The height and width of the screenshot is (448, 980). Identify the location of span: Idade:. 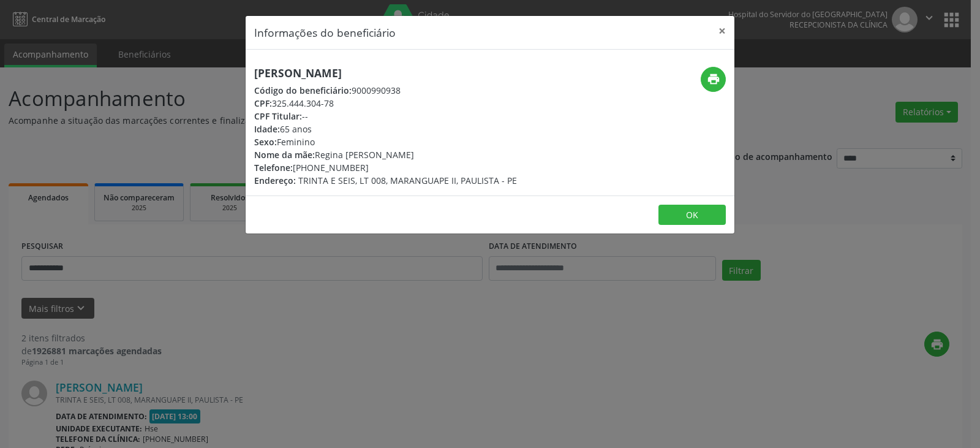
(267, 128).